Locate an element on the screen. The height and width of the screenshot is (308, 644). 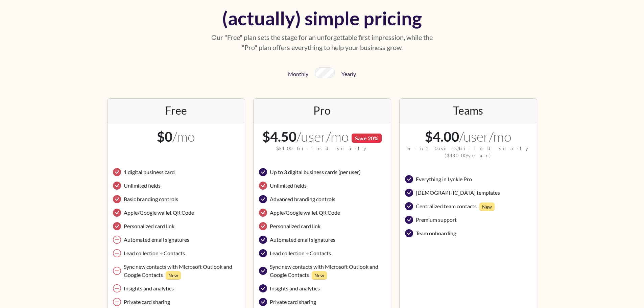
small: /mo is located at coordinates (183, 136).